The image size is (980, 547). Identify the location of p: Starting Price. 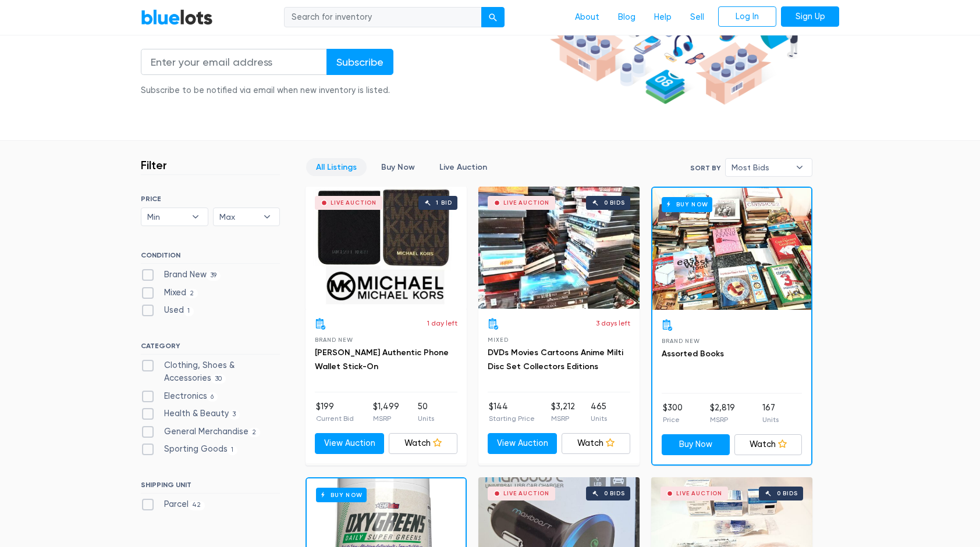
(512, 418).